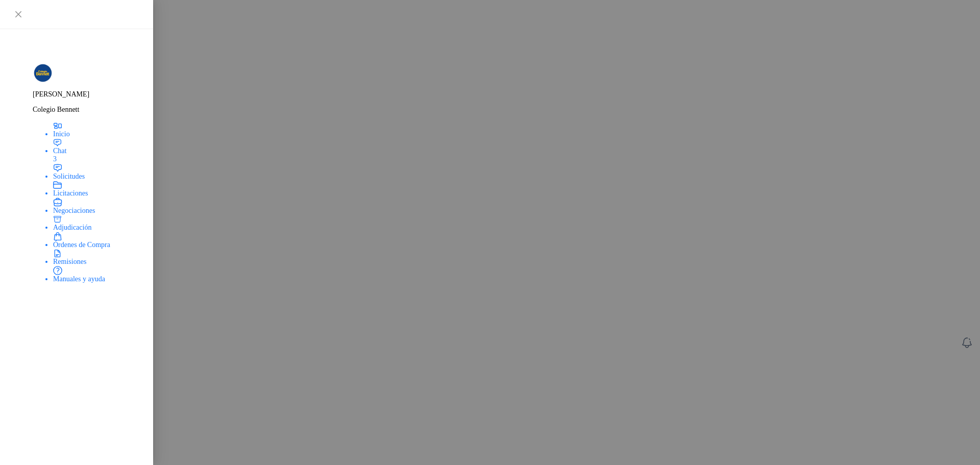 This screenshot has width=980, height=465. I want to click on span: Órdenes de Compra, so click(82, 244).